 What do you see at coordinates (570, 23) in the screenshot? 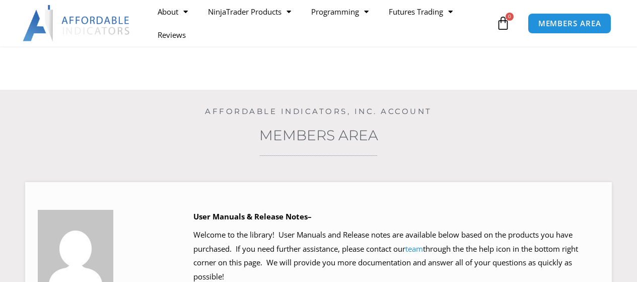
I see `a: MEMBERS AREA` at bounding box center [570, 23].